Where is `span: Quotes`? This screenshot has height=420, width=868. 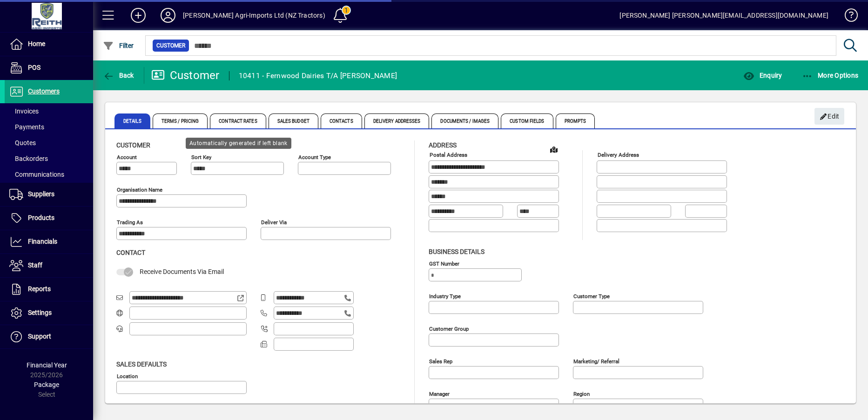
span: Quotes is located at coordinates (23, 143).